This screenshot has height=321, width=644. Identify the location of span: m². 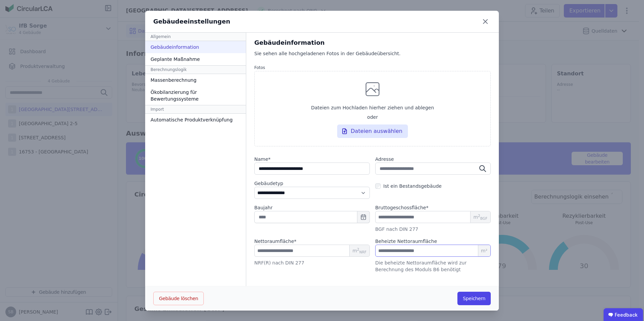
(484, 251).